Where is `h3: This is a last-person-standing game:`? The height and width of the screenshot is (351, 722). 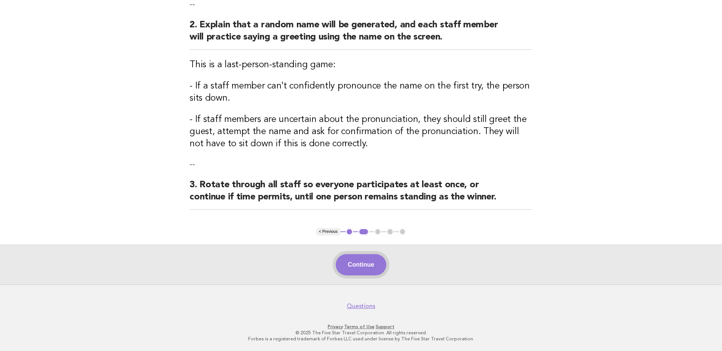
h3: This is a last-person-standing game: is located at coordinates (361, 65).